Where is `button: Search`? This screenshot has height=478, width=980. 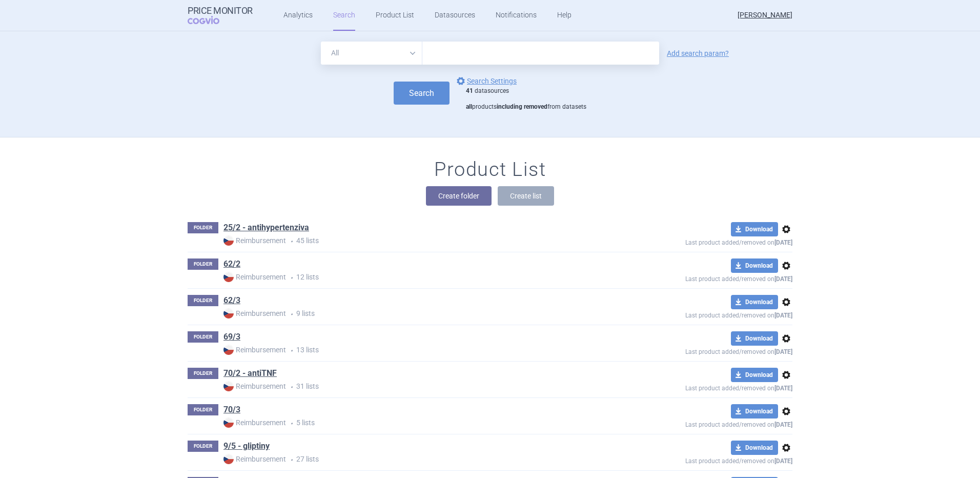
button: Search is located at coordinates (421, 93).